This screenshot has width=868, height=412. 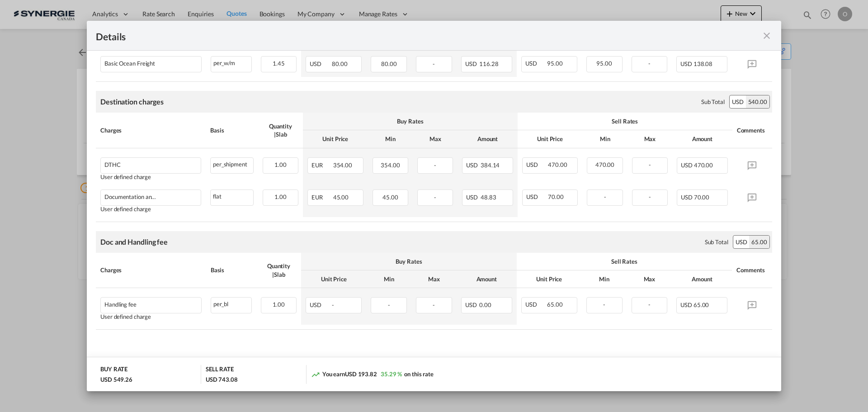 I want to click on div: per_w/m, so click(x=231, y=62).